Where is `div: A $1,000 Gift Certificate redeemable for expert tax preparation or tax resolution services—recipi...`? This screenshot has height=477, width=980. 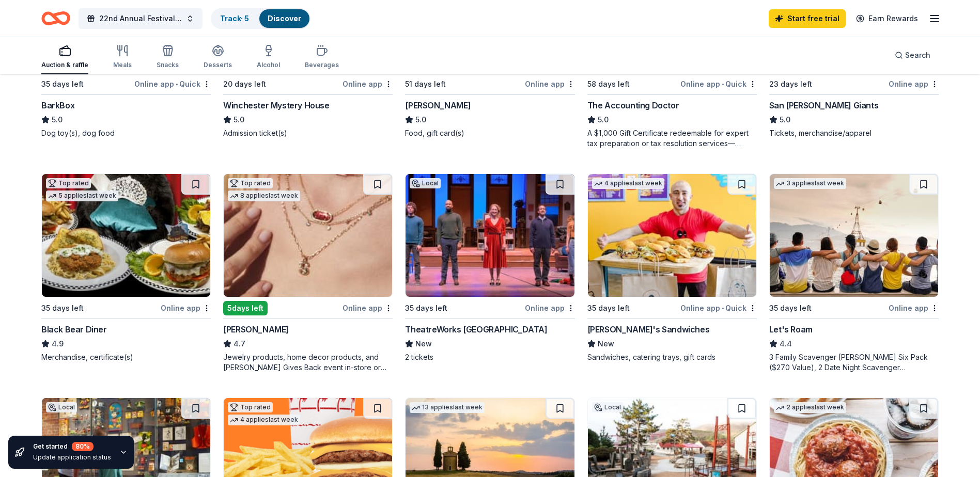
div: A $1,000 Gift Certificate redeemable for expert tax preparation or tax resolution services—recipi... is located at coordinates (672, 139).